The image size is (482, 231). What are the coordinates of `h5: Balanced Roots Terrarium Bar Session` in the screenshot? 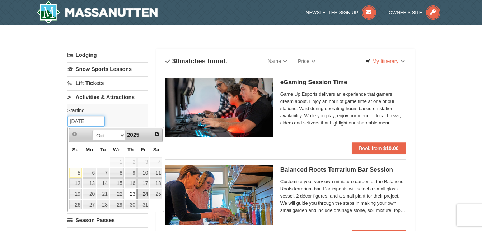 It's located at (343, 170).